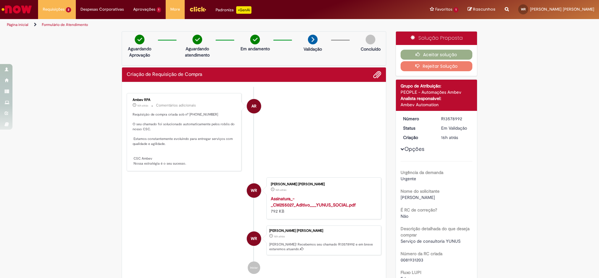 The width and height of the screenshot is (599, 278). Describe the element at coordinates (456, 128) in the screenshot. I see `div: Em Validação` at that location.